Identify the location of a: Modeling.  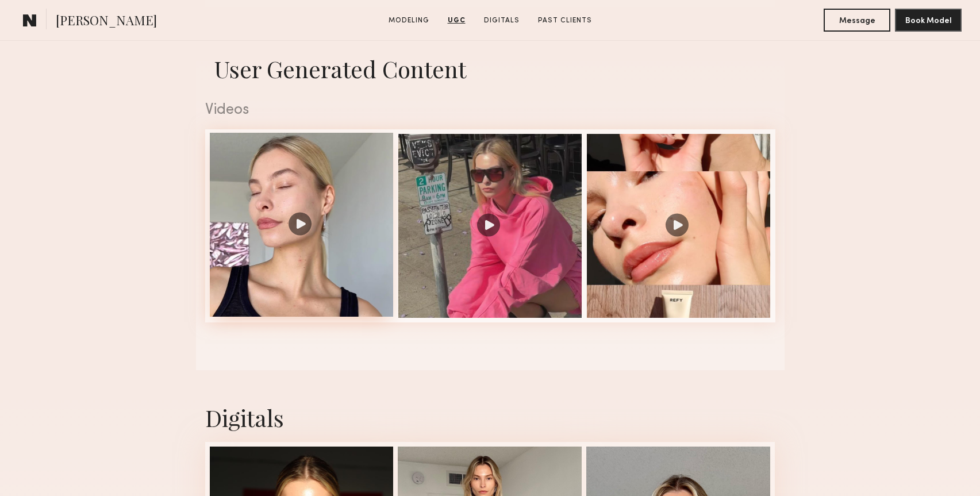
(408, 21).